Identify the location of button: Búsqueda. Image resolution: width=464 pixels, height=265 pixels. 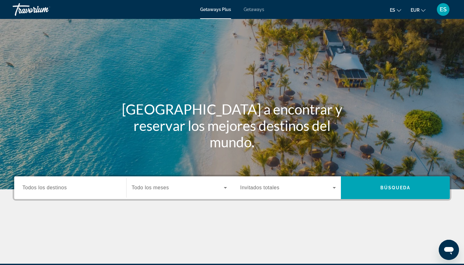
(395, 188).